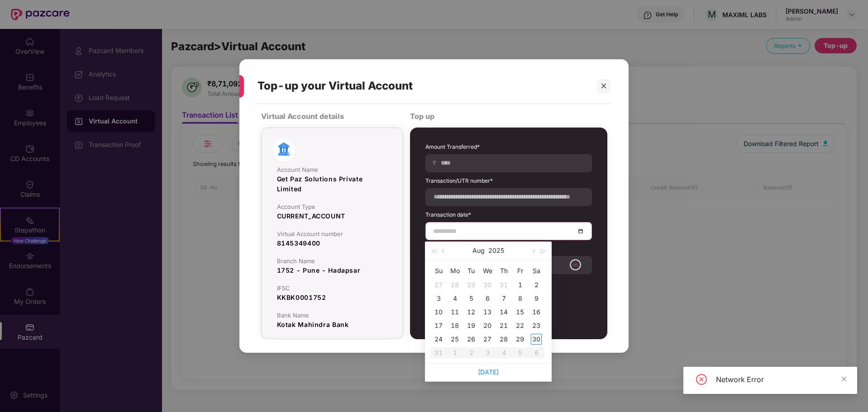 The height and width of the screenshot is (412, 868). Describe the element at coordinates (332, 270) in the screenshot. I see `div: 1752 - Pune - Hadapsar` at that location.